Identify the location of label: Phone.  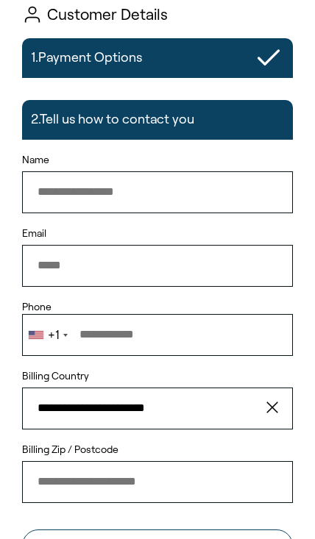
(157, 307).